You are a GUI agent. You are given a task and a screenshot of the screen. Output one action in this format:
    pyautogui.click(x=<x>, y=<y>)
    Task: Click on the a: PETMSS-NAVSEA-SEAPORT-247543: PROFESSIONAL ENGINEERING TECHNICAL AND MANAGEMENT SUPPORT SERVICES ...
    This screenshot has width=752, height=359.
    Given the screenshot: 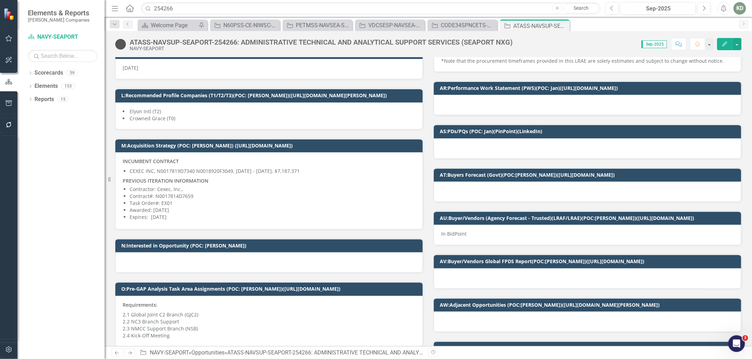 What is the action you would take?
    pyautogui.click(x=318, y=25)
    